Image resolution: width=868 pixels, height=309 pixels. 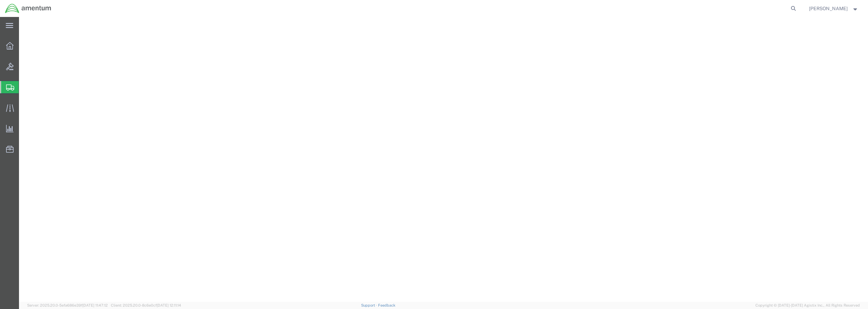 What do you see at coordinates (370, 305) in the screenshot?
I see `a: Support` at bounding box center [370, 305].